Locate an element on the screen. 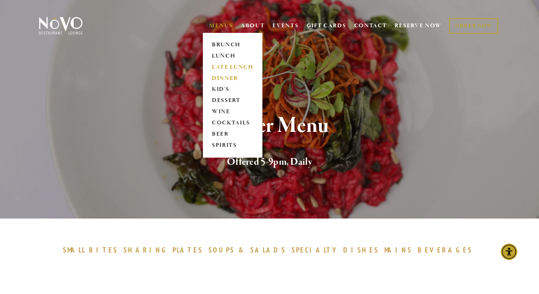 The image size is (539, 294). span: BEVERAGES is located at coordinates (445, 250).